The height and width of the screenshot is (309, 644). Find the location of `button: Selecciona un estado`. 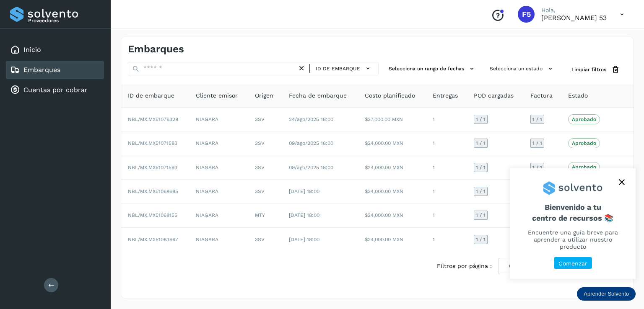

button: Selecciona un estado is located at coordinates (521, 69).